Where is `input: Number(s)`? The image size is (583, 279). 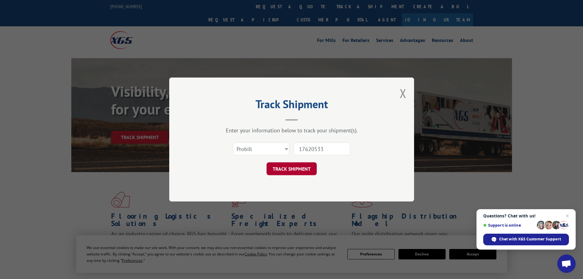 input: Number(s) is located at coordinates (322, 149).